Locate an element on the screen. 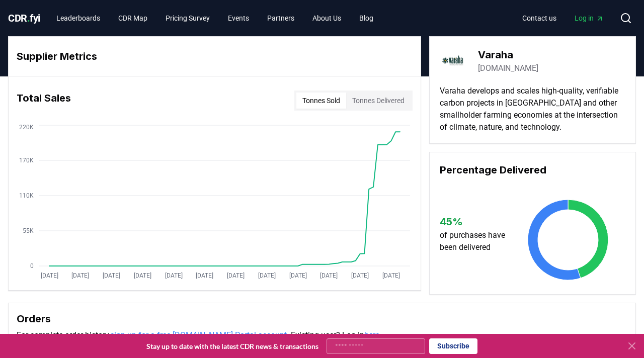 This screenshot has height=358, width=644. a: CDR.fyi is located at coordinates (24, 18).